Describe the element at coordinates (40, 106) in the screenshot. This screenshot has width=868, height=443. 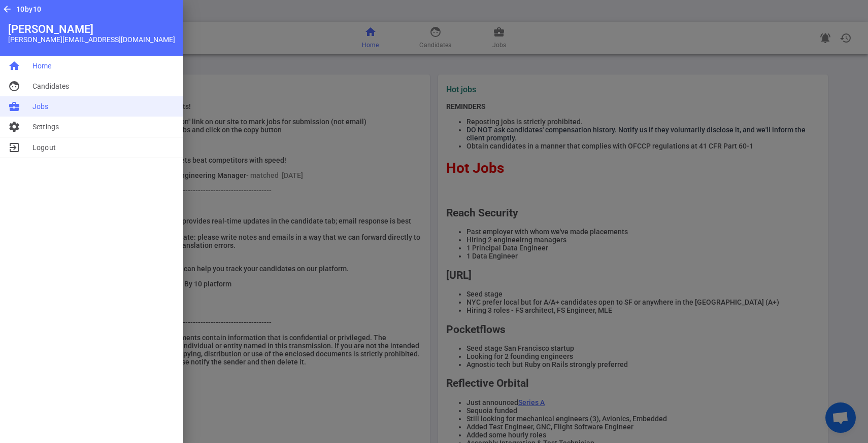
I see `span: Jobs` at that location.